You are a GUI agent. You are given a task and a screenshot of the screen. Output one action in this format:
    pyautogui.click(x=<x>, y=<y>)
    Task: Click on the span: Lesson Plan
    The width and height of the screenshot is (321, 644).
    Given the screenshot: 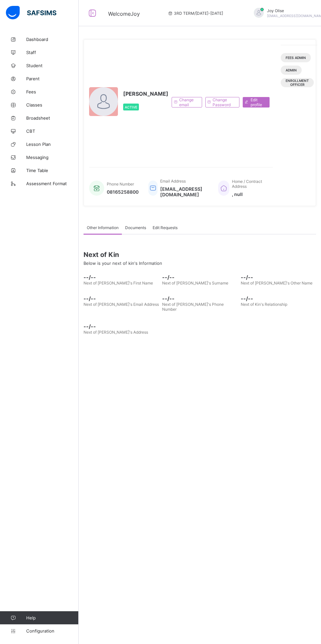 What is the action you would take?
    pyautogui.click(x=52, y=144)
    